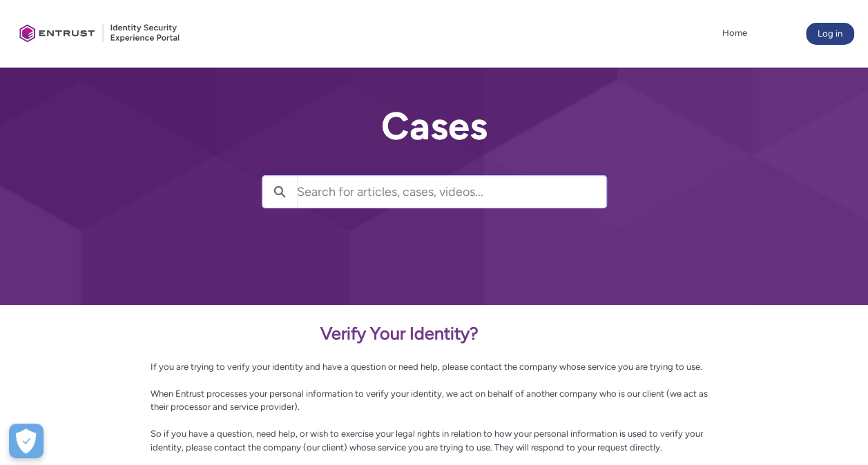  What do you see at coordinates (830, 34) in the screenshot?
I see `button: Log in` at bounding box center [830, 34].